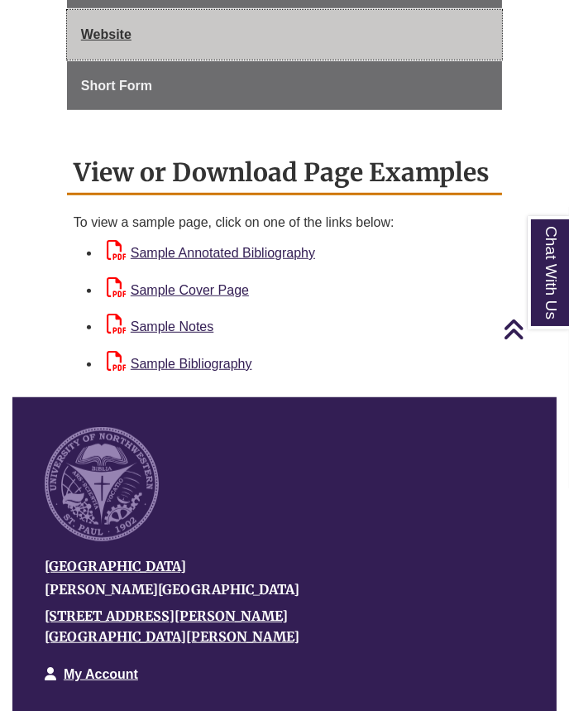 This screenshot has width=569, height=711. What do you see at coordinates (178, 290) in the screenshot?
I see `a: Sample Cover Page` at bounding box center [178, 290].